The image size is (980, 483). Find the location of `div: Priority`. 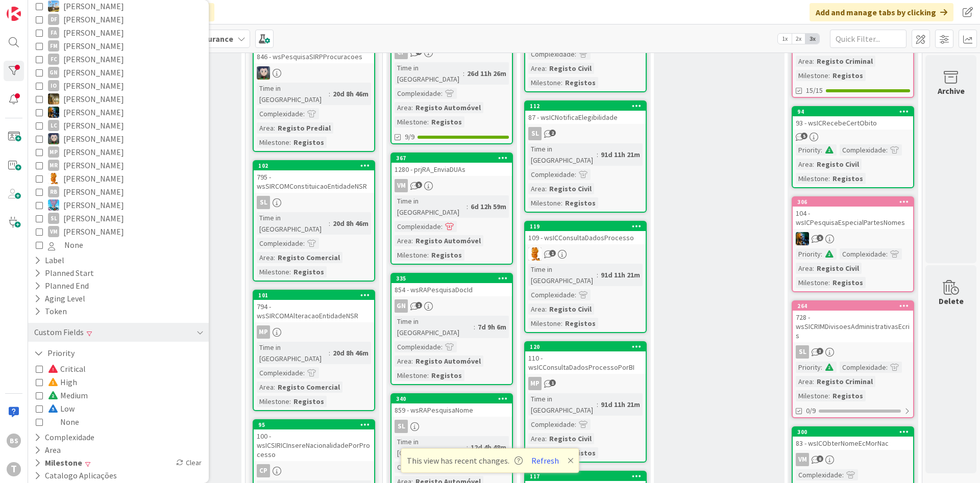

div: Priority is located at coordinates (808, 367).